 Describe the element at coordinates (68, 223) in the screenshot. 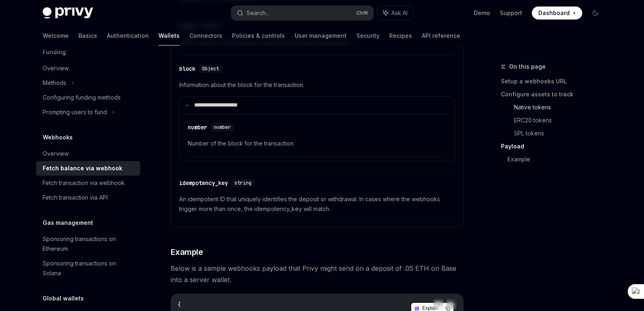

I see `h5: Gas management` at that location.